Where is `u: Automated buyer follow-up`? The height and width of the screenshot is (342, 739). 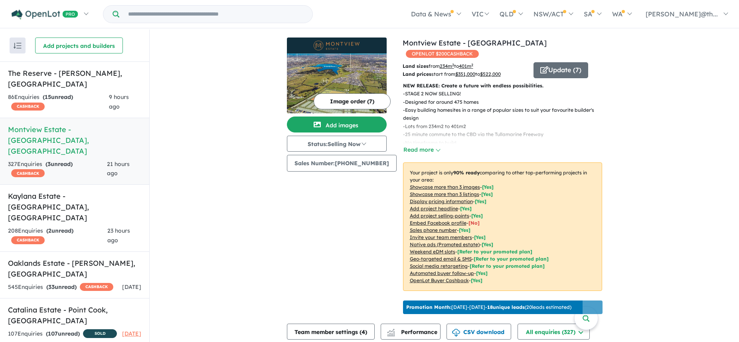
u: Automated buyer follow-up is located at coordinates (441, 273).